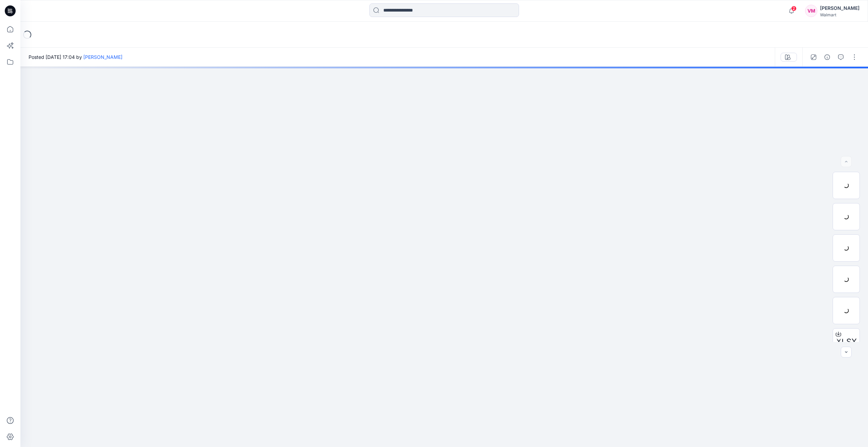 The image size is (868, 447). What do you see at coordinates (846, 342) in the screenshot?
I see `span: XLSX` at bounding box center [846, 342].